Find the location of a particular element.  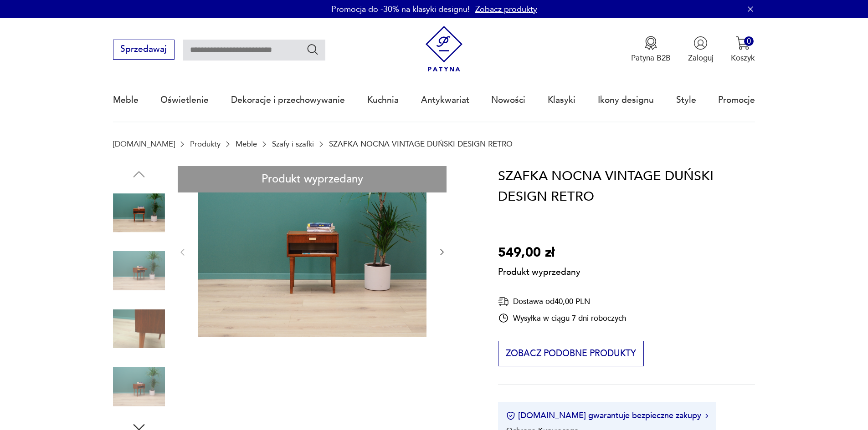

div: 0 is located at coordinates (748, 41).